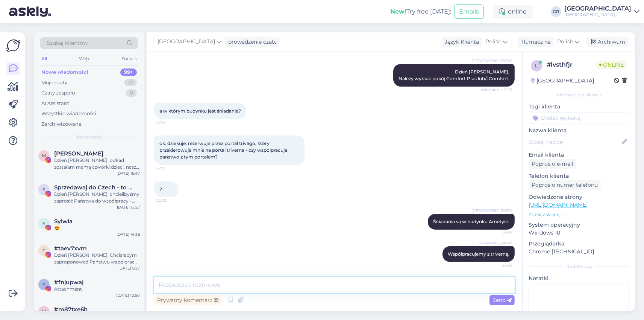 This screenshot has width=644, height=320. I want to click on div: Archiwum, so click(607, 42).